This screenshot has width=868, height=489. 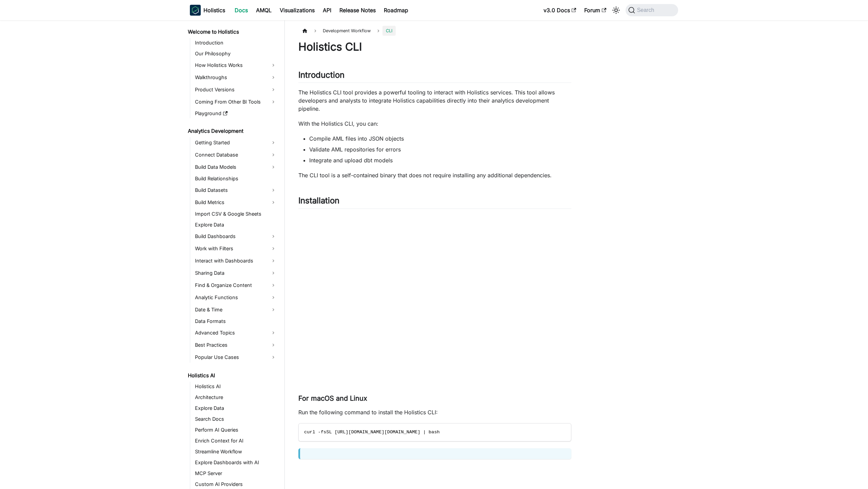 What do you see at coordinates (235, 90) in the screenshot?
I see `a: Product Versions` at bounding box center [235, 90].